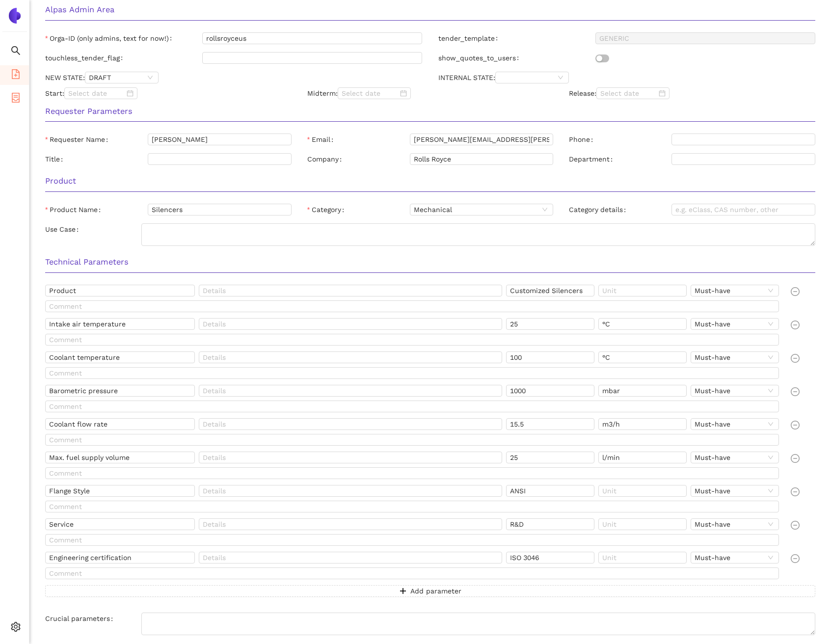 This screenshot has width=831, height=644. I want to click on h3: Alpas Admin Area, so click(430, 10).